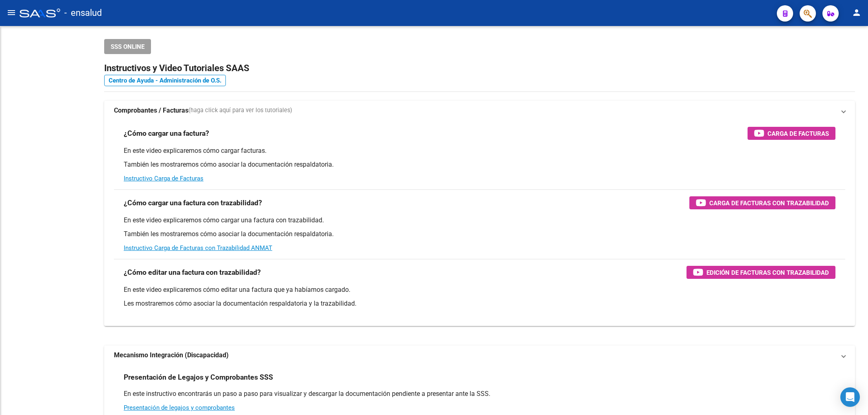  What do you see at coordinates (798, 134) in the screenshot?
I see `span: Carga de Facturas` at bounding box center [798, 134].